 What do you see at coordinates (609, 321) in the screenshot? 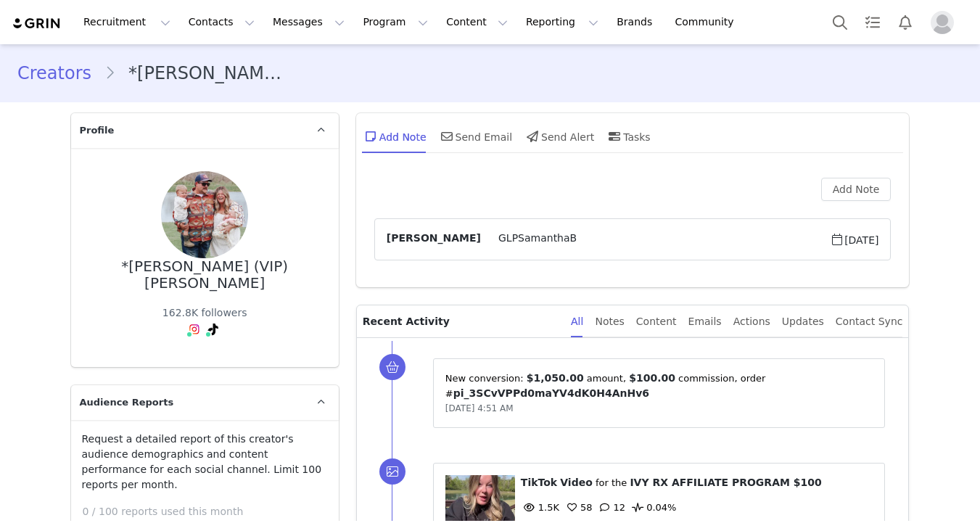
I see `div: Notes` at bounding box center [609, 321].